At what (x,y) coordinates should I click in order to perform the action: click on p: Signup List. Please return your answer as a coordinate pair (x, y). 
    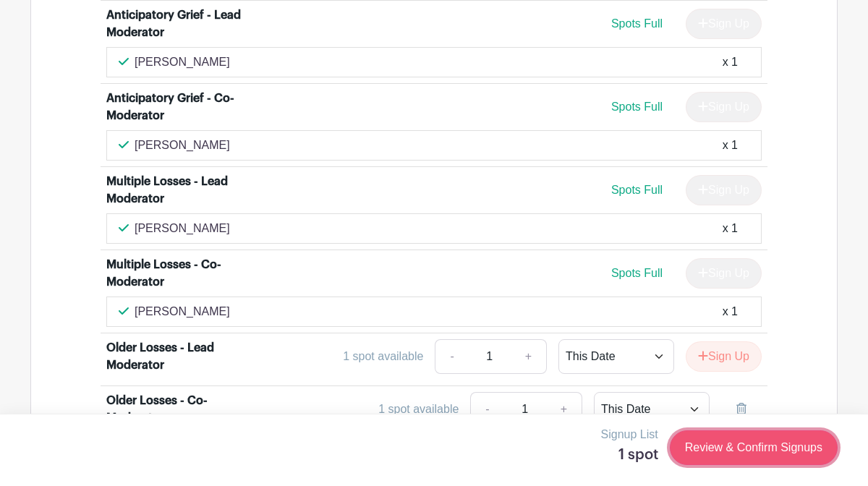
    Looking at the image, I should click on (630, 435).